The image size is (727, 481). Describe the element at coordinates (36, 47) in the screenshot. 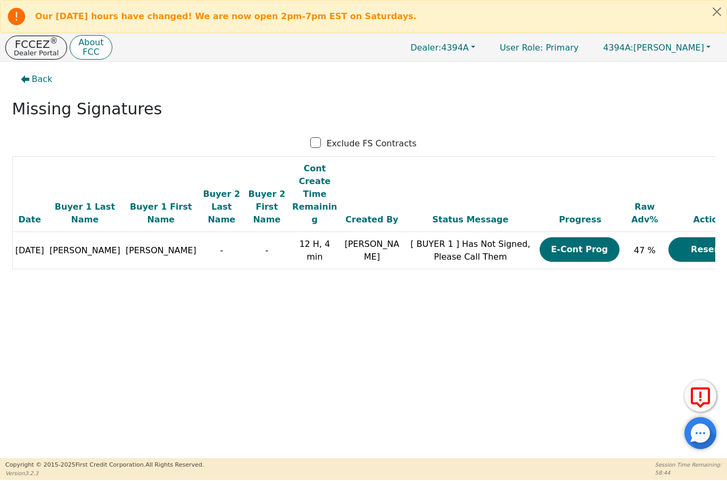

I see `button: FCCEZ®Dealer Portal` at that location.